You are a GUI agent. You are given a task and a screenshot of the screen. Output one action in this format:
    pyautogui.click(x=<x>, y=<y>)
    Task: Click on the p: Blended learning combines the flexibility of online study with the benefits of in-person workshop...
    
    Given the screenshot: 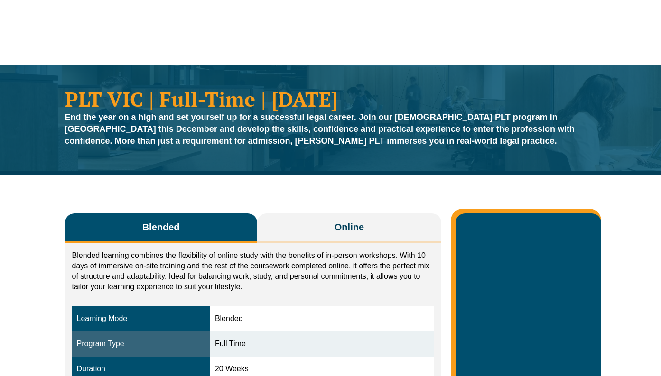 What is the action you would take?
    pyautogui.click(x=253, y=271)
    